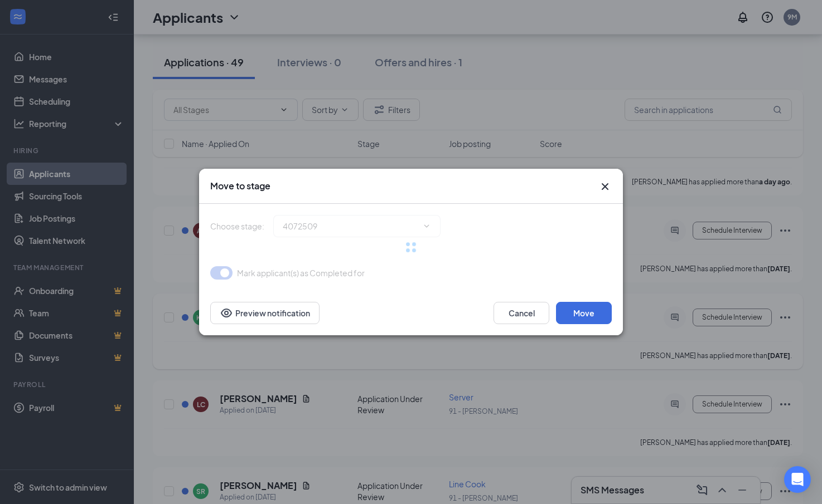 This screenshot has height=504, width=822. Describe the element at coordinates (226, 313) in the screenshot. I see `svg: Eye` at that location.